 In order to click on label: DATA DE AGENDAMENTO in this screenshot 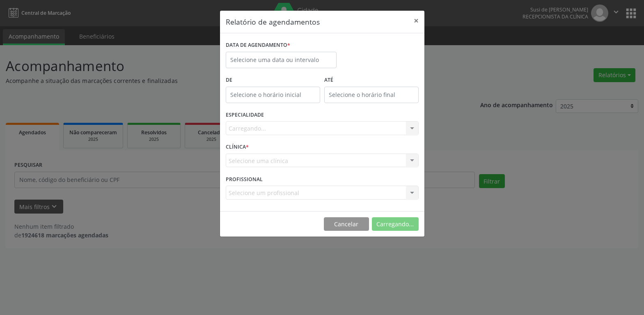, I will do `click(257, 45)`.